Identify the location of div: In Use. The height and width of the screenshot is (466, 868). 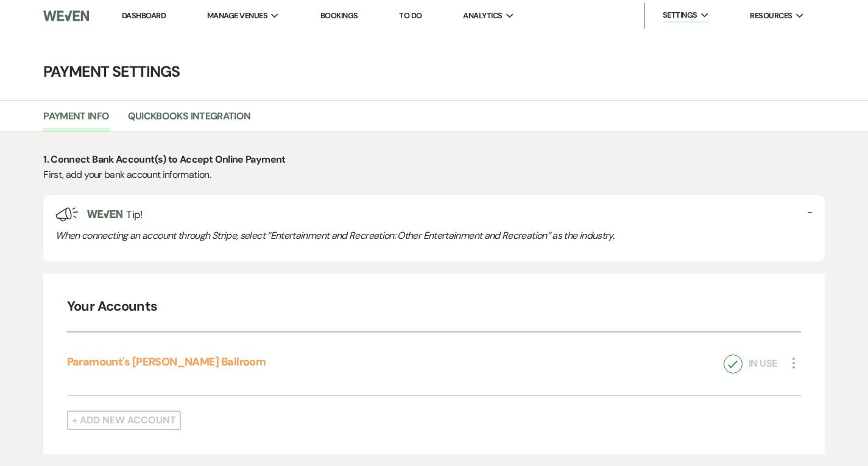
(750, 364).